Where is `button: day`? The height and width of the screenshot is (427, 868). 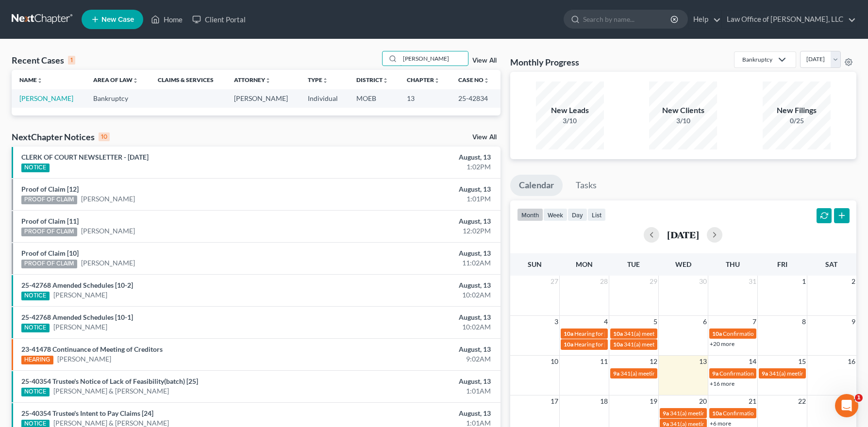
button: day is located at coordinates (578, 215).